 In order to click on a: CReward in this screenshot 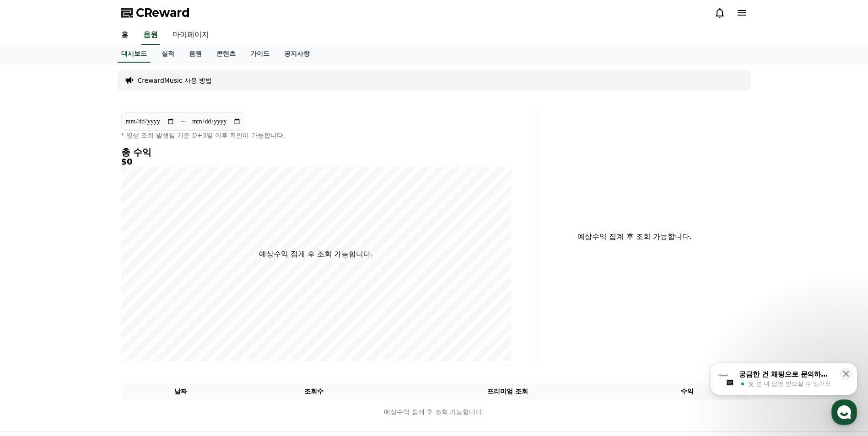, I will do `click(155, 13)`.